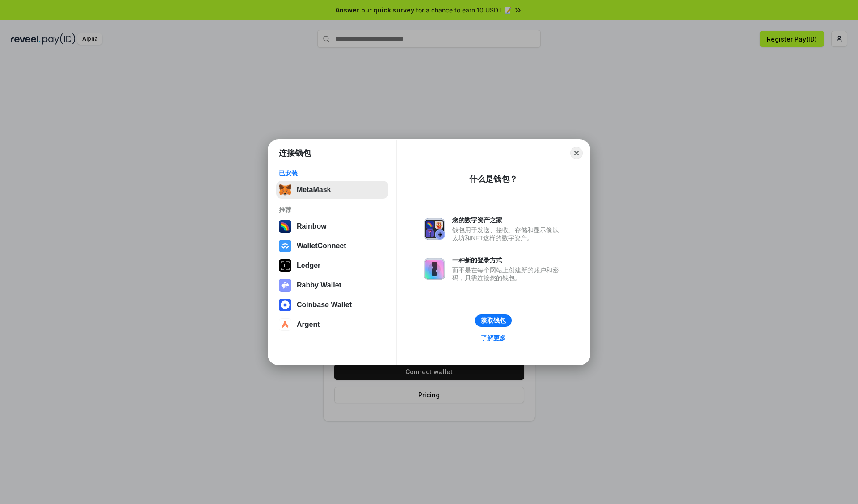  Describe the element at coordinates (332, 190) in the screenshot. I see `button: MetaMask` at that location.